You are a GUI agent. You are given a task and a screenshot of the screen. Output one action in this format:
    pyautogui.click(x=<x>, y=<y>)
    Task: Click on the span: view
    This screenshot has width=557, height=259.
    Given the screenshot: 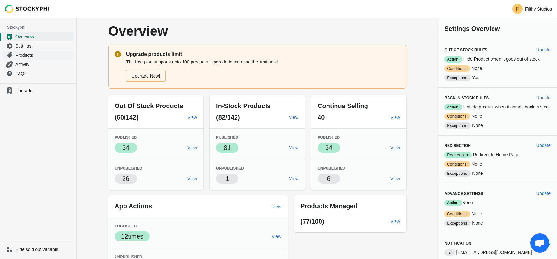 What is the action you would take?
    pyautogui.click(x=277, y=207)
    